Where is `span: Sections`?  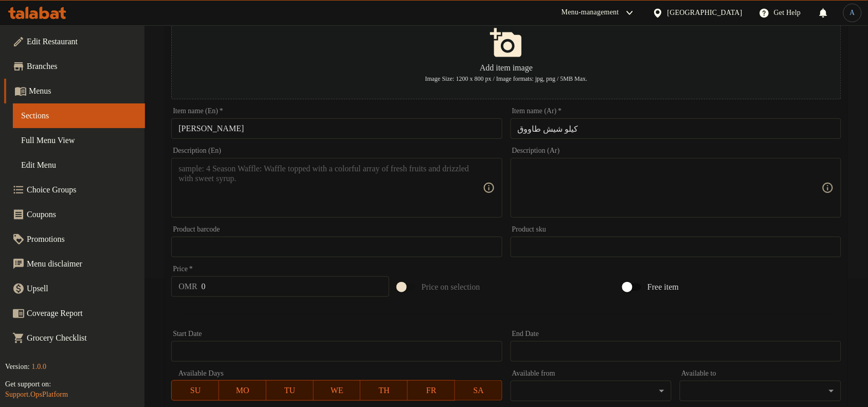 span: Sections is located at coordinates (79, 116).